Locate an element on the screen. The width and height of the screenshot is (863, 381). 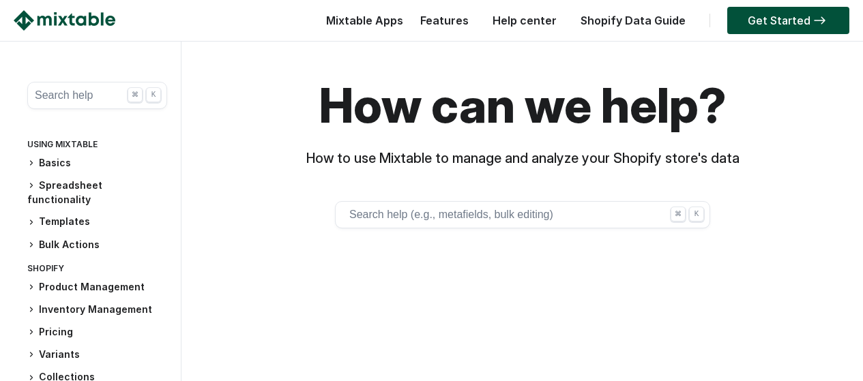
h3: Inventory Management is located at coordinates (97, 310).